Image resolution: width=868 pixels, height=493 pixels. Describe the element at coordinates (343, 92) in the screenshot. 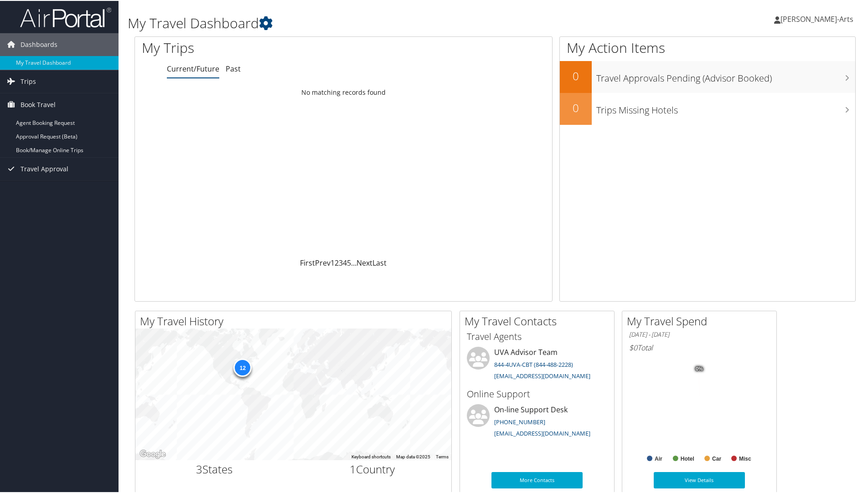

I see `td: No matching records found` at that location.